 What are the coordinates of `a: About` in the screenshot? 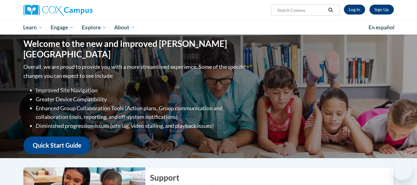 It's located at (125, 27).